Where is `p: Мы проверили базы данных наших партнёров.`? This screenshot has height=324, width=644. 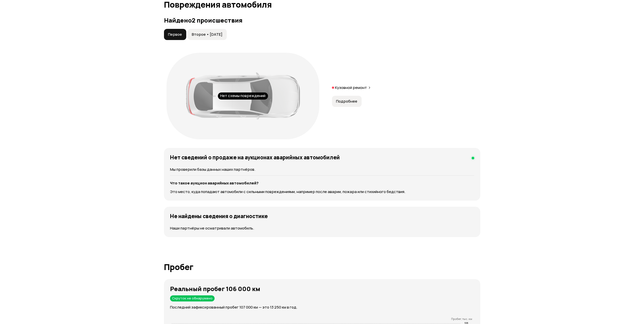
p: Мы проверили базы данных наших партнёров. is located at coordinates (322, 169).